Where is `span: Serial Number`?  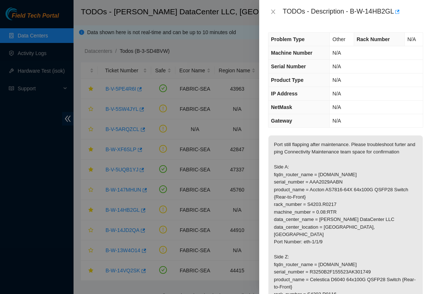
span: Serial Number is located at coordinates (288, 67).